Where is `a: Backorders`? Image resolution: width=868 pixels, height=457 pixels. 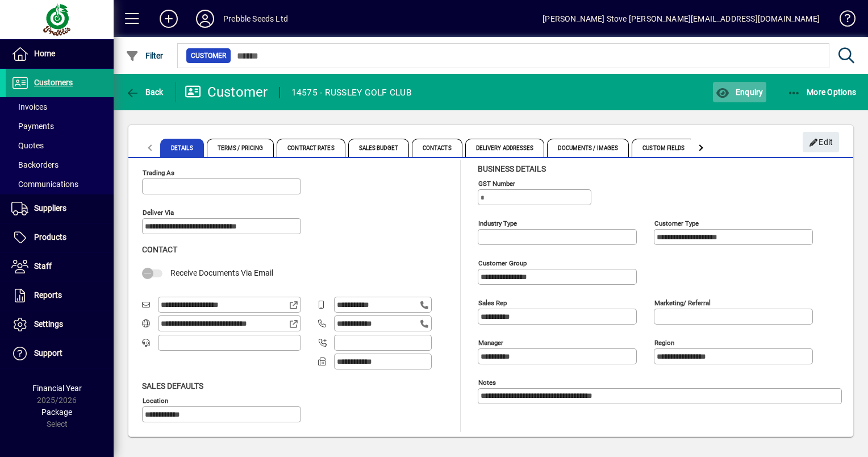 a: Backorders is located at coordinates (59, 165).